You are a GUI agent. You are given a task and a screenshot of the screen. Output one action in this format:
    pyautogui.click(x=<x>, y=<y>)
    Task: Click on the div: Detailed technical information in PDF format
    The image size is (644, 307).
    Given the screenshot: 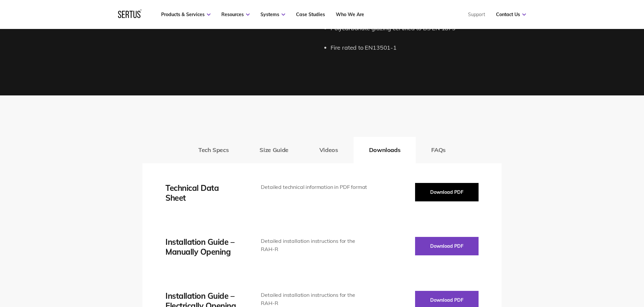 What is the action you would take?
    pyautogui.click(x=315, y=187)
    